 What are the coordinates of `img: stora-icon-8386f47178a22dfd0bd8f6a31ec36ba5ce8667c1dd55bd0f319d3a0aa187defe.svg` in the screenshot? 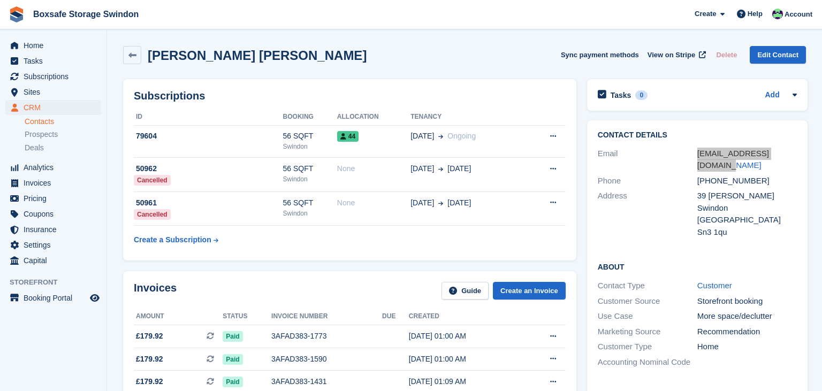 It's located at (17, 14).